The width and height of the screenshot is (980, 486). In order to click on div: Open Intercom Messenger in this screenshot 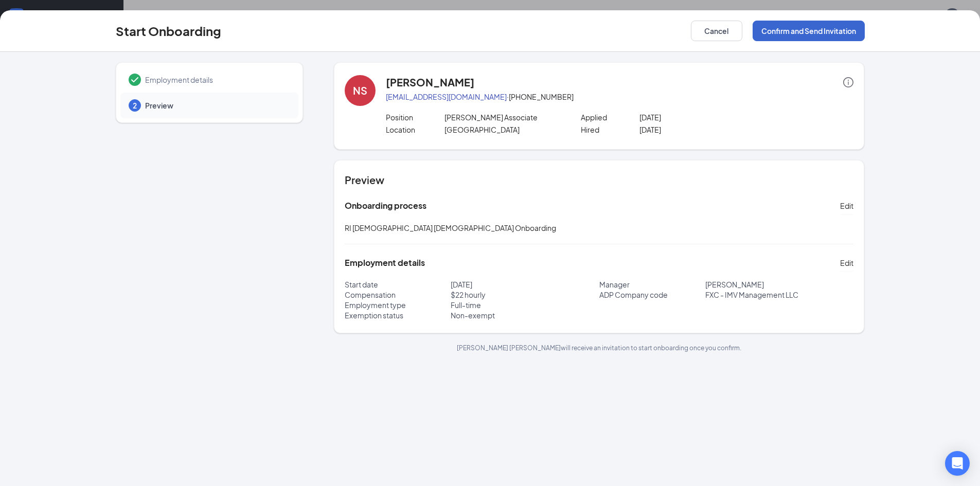, I will do `click(957, 463)`.